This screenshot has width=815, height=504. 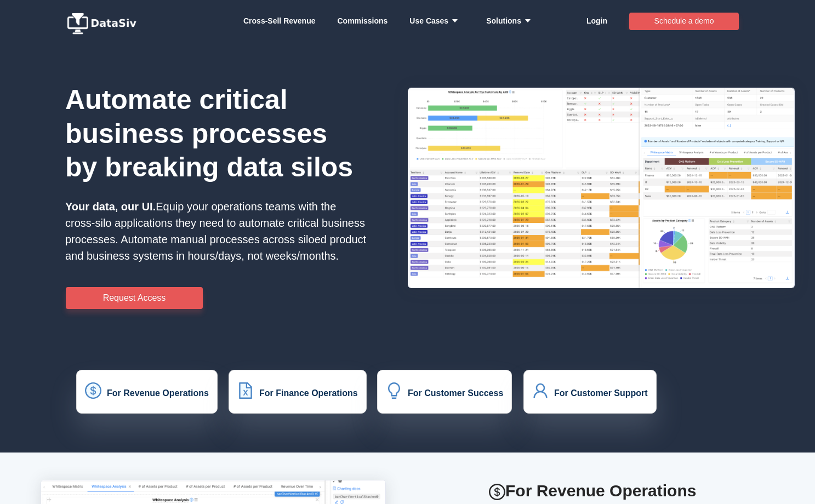 I want to click on a: icon: file-excelFor Finance Operations, so click(x=298, y=394).